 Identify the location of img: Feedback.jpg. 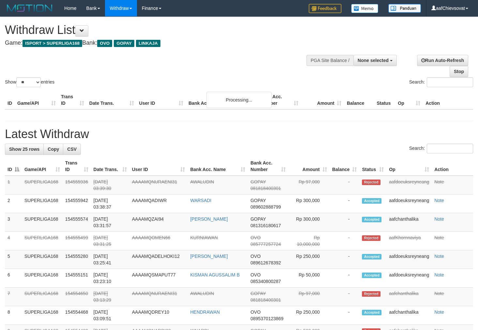
(325, 8).